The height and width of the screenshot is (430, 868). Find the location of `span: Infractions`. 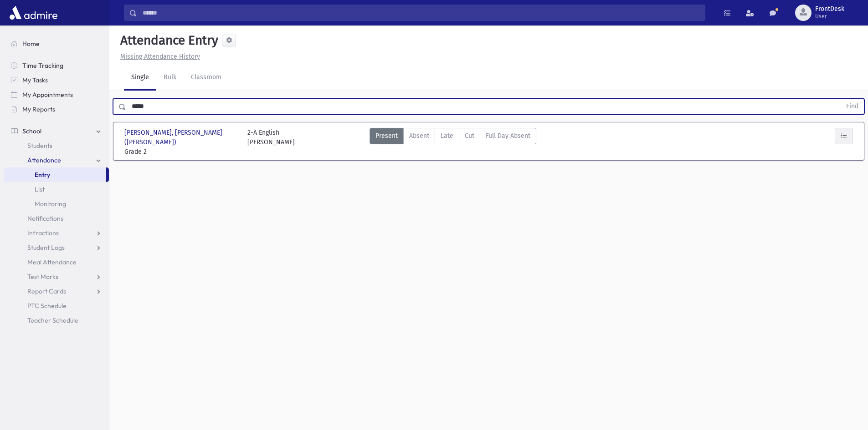

span: Infractions is located at coordinates (43, 233).